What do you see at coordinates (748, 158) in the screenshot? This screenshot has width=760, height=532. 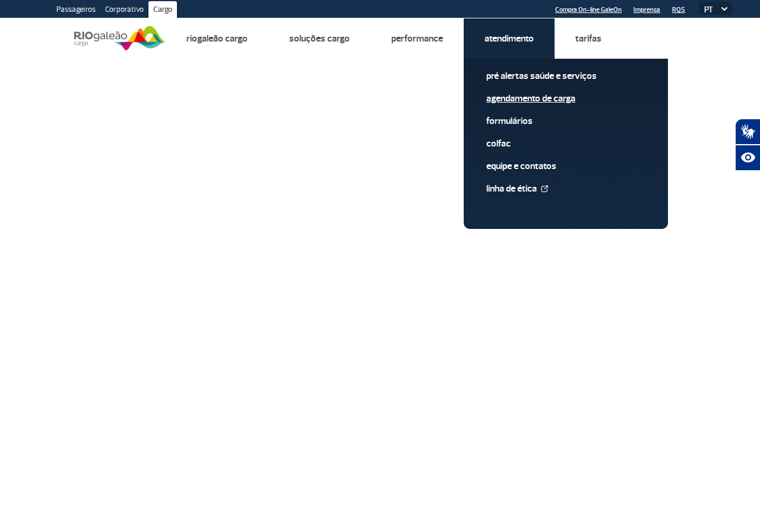 I see `button: Abrir recursos assistivos.` at bounding box center [748, 158].